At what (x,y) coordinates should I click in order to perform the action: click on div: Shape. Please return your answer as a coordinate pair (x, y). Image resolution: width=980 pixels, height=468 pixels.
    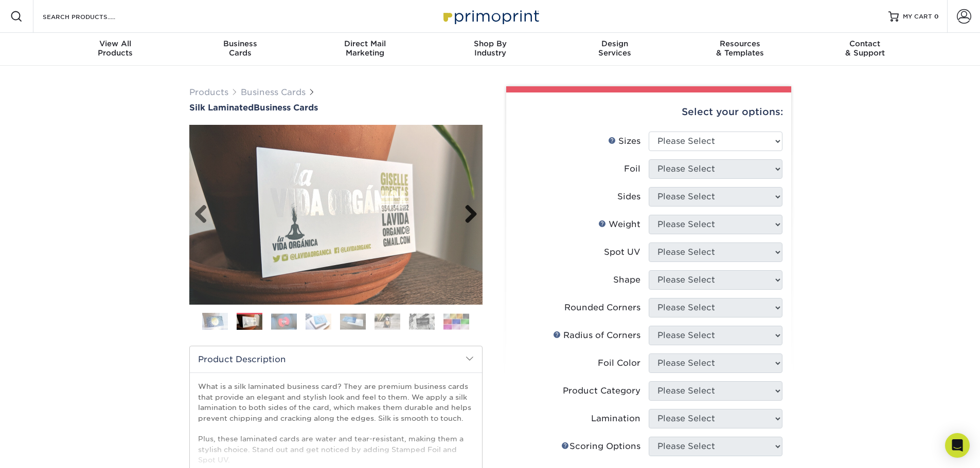
    Looking at the image, I should click on (627, 280).